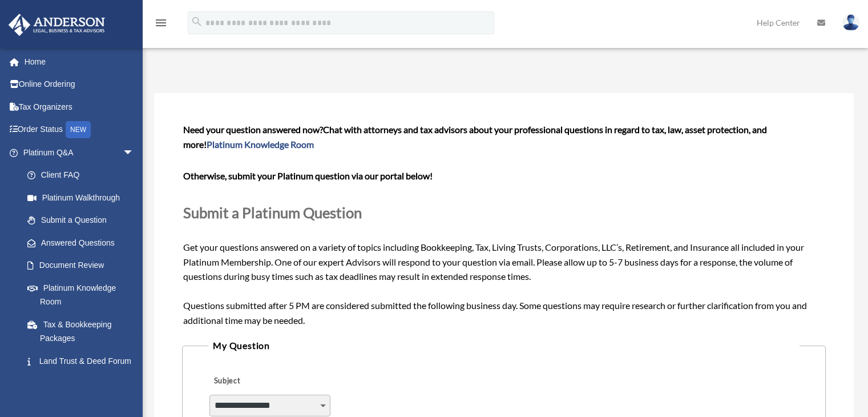  I want to click on a: menu, so click(161, 25).